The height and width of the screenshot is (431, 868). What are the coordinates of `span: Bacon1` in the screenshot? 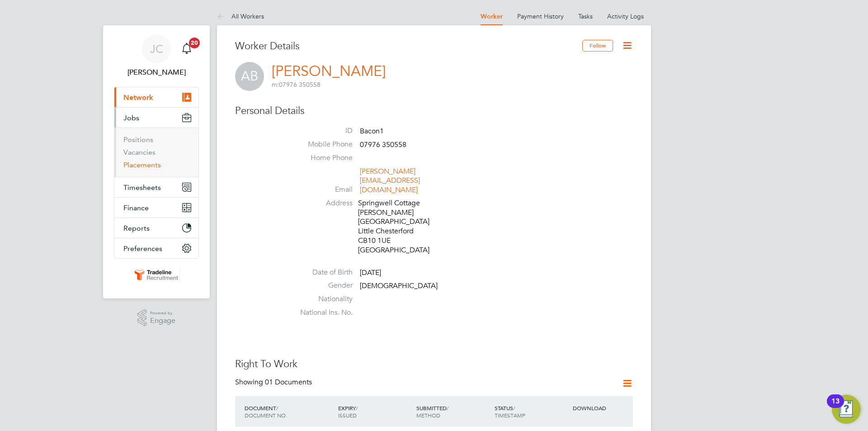 It's located at (371, 131).